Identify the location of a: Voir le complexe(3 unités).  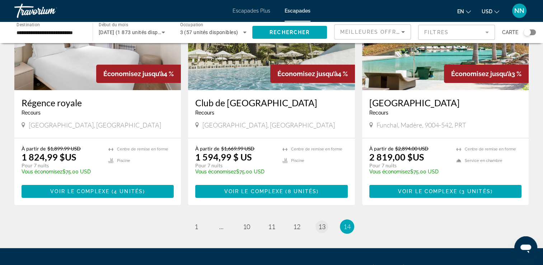
(445, 191).